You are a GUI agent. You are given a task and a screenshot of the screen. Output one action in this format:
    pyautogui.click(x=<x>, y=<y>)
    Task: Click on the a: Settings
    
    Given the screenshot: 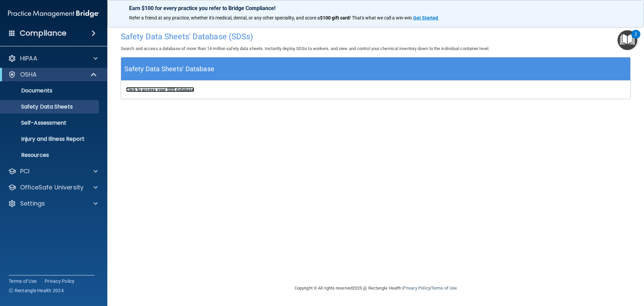 What is the action you would take?
    pyautogui.click(x=53, y=204)
    